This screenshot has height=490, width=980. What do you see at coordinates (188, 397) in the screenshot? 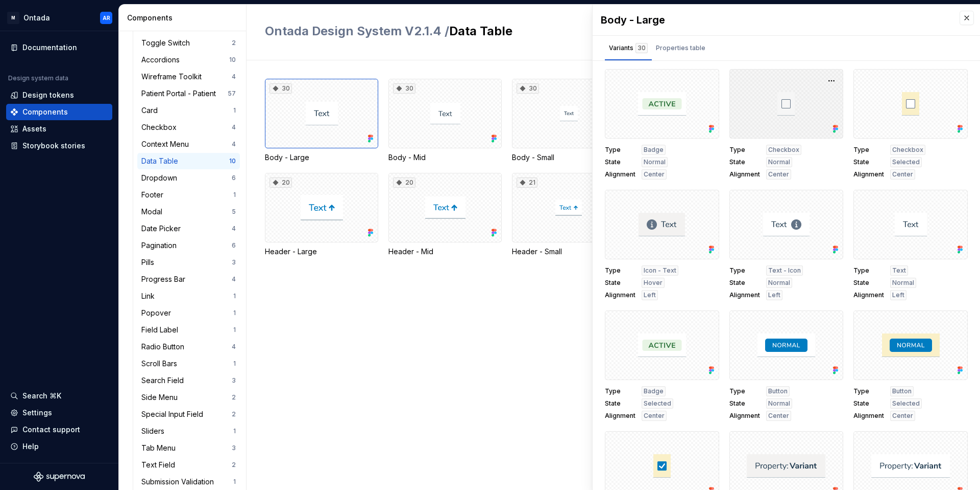
I see `a: Side Menu2` at bounding box center [188, 397].